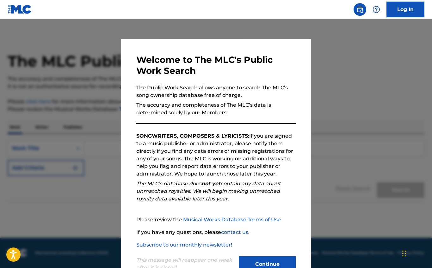 The width and height of the screenshot is (432, 268). What do you see at coordinates (405, 9) in the screenshot?
I see `a: Log In` at bounding box center [405, 9].